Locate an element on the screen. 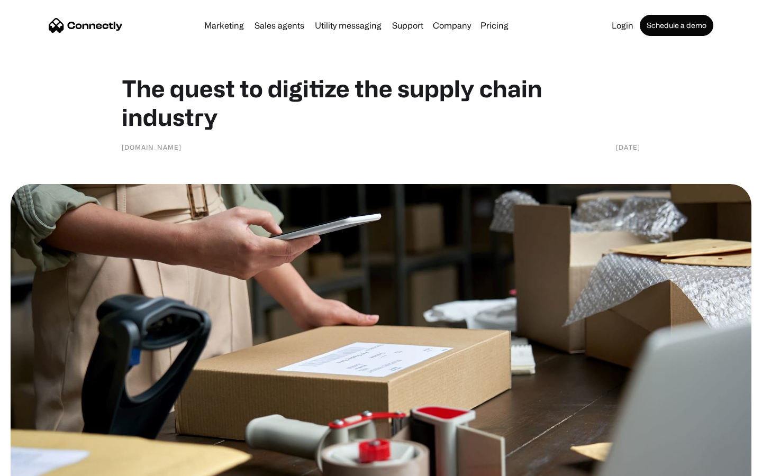 The height and width of the screenshot is (476, 762). a: Schedule a demo is located at coordinates (676, 25).